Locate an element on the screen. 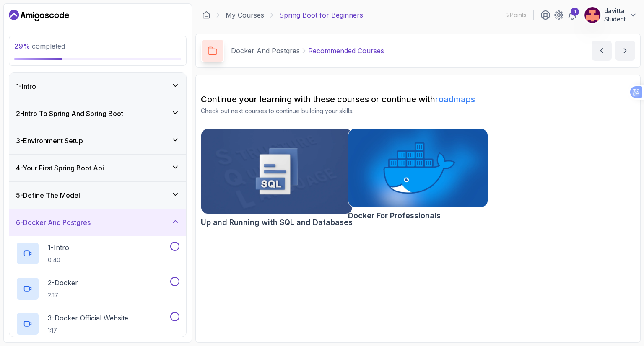 The width and height of the screenshot is (644, 346). button: 3-Environment Setup is located at coordinates (98, 141).